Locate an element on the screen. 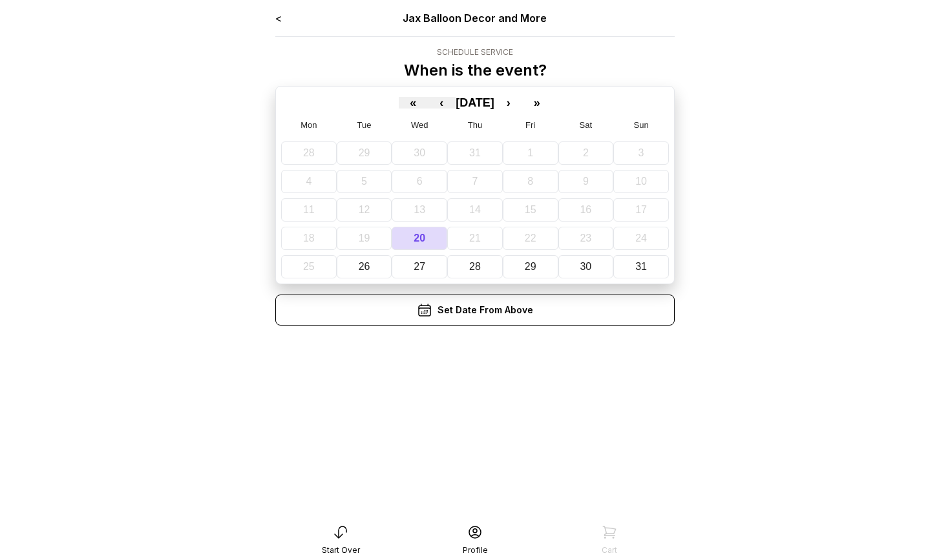  button: August 24, 2025 is located at coordinates (641, 238).